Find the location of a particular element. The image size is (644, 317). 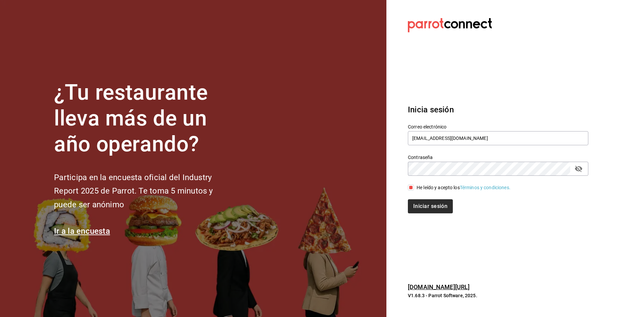

h2: Participa en la encuesta oficial del Industry Report 2025 de Parrot. Te toma 5 minutos y puede se... is located at coordinates (145, 192).